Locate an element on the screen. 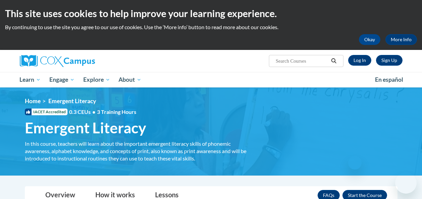  a: Log In is located at coordinates (360, 60).